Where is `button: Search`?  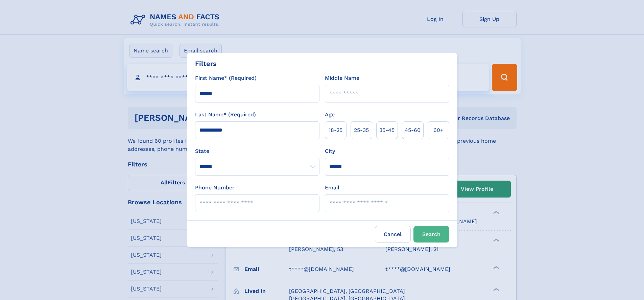
button: Search is located at coordinates (431, 234).